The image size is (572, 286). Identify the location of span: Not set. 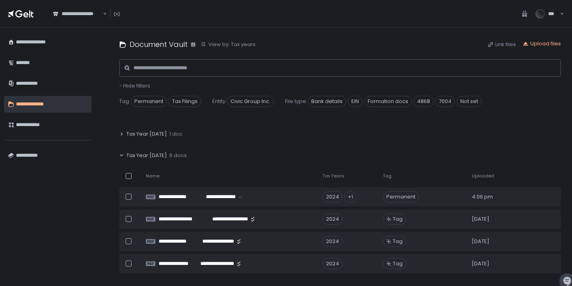
(469, 101).